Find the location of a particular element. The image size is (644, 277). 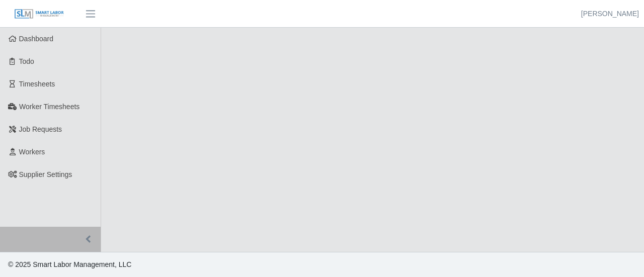

span: Worker Timesheets is located at coordinates (50, 107).